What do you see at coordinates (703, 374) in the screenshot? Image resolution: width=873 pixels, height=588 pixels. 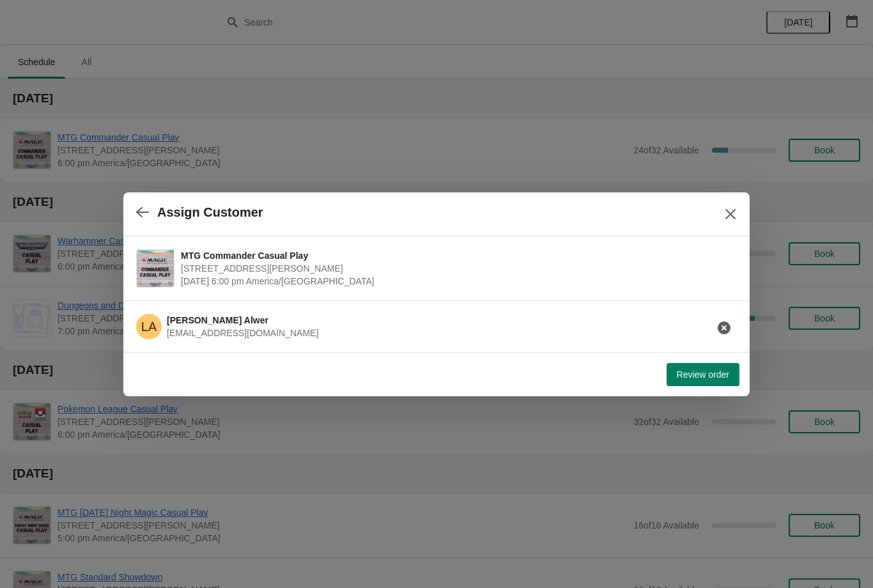 I see `button: Review order` at bounding box center [703, 374].